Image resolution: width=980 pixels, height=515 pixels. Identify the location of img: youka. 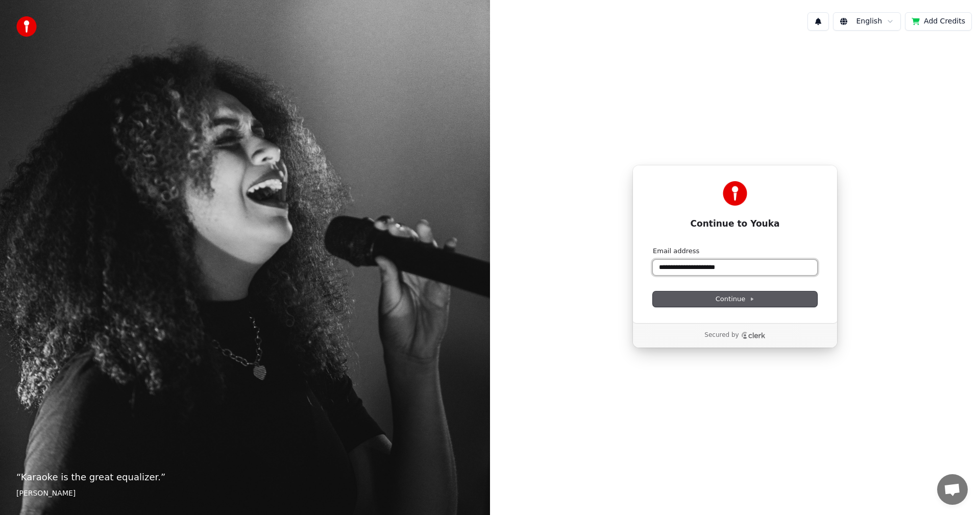
(27, 27).